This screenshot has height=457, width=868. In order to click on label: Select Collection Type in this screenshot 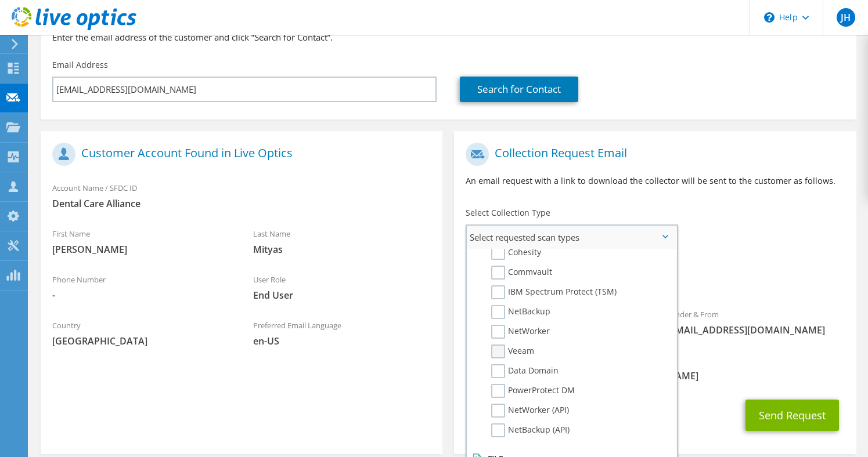, I will do `click(508, 213)`.